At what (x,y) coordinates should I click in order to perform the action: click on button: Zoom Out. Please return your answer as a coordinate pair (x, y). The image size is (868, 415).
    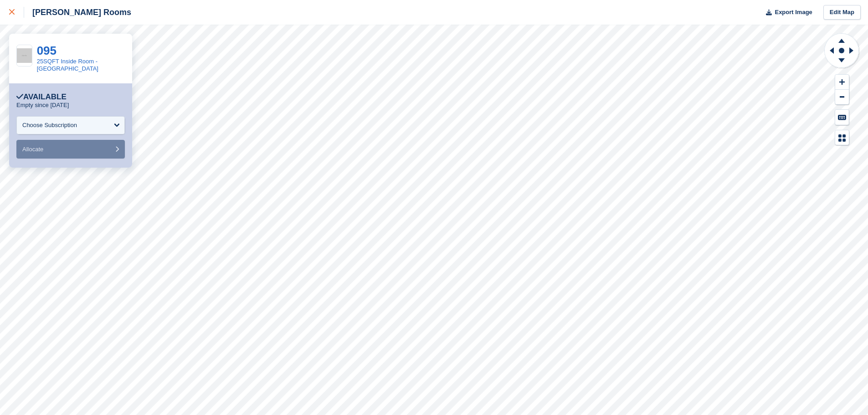
    Looking at the image, I should click on (842, 97).